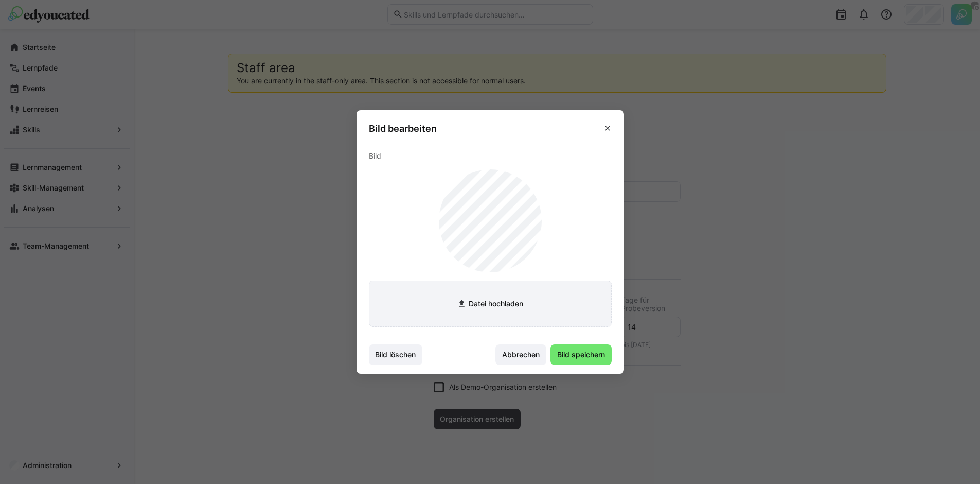 The image size is (980, 484). What do you see at coordinates (395, 355) in the screenshot?
I see `button: Bild löschen` at bounding box center [395, 355].